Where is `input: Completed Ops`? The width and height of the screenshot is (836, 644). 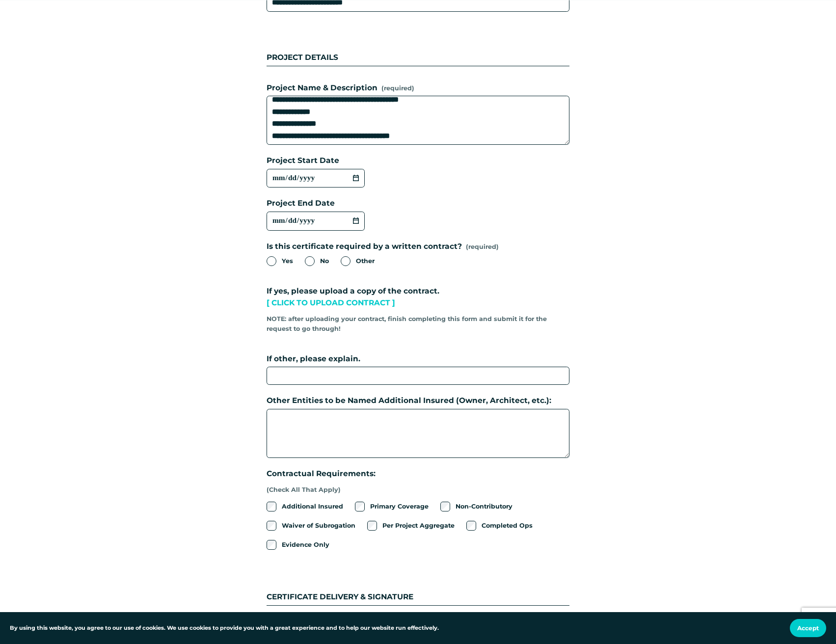
input: Completed Ops is located at coordinates (471, 526).